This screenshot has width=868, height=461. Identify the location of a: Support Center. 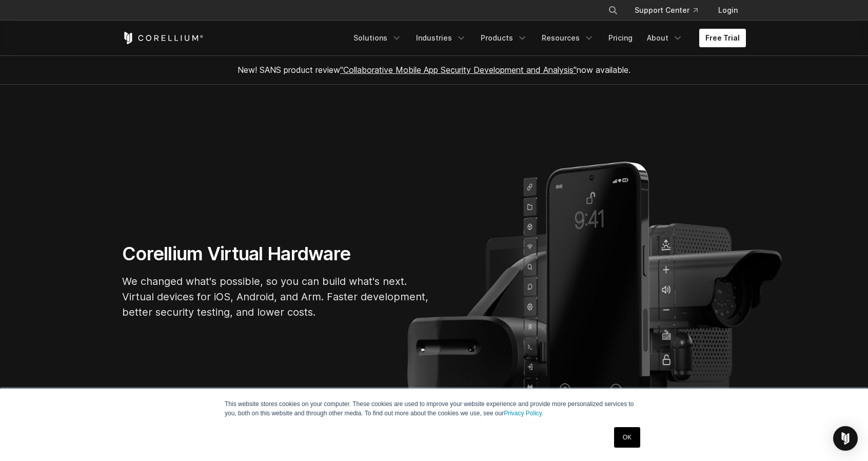
(666, 10).